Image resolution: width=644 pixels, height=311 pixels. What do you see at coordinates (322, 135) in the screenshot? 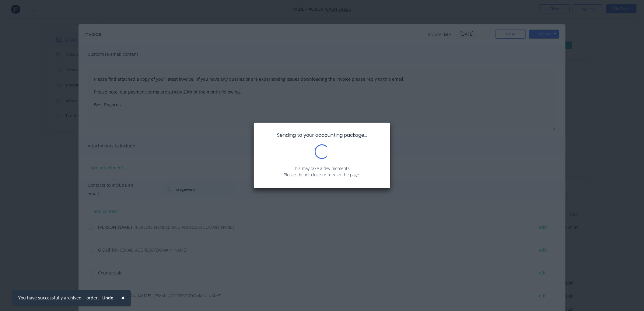
I see `span: Sending to your accounting package...` at bounding box center [322, 135].